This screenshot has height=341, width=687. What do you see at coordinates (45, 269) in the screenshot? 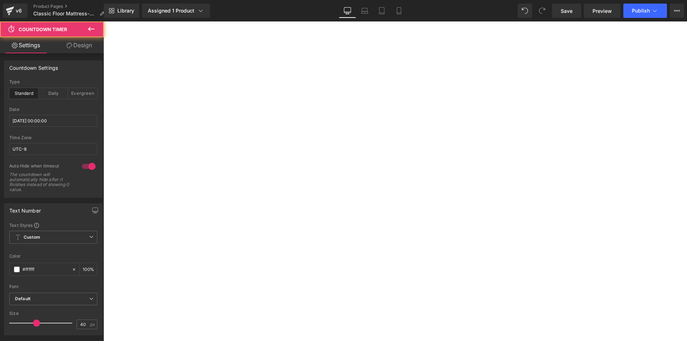
I see `input: Color` at bounding box center [45, 269].